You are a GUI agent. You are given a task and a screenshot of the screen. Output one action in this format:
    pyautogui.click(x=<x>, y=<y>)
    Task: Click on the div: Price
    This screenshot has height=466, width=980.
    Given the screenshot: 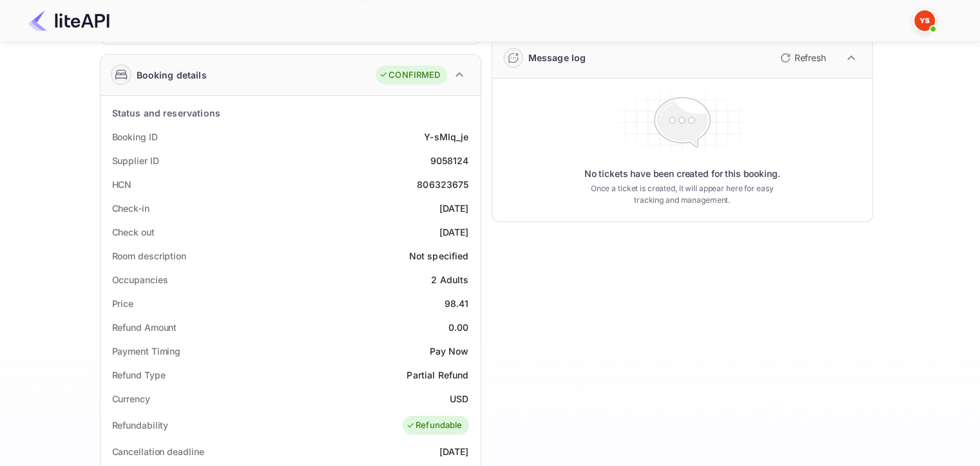 What is the action you would take?
    pyautogui.click(x=123, y=303)
    